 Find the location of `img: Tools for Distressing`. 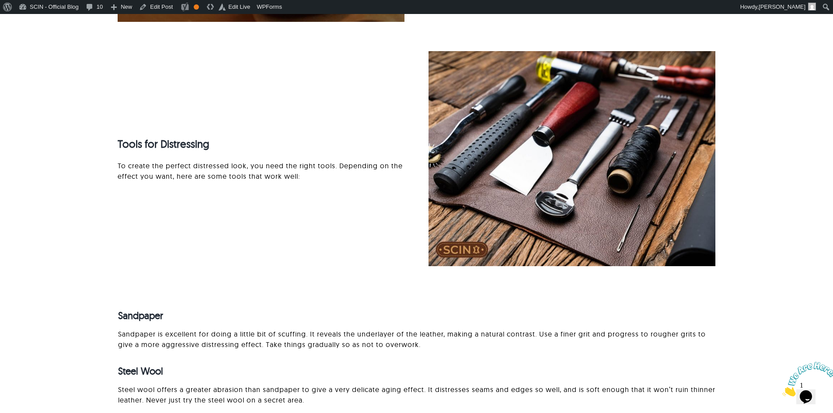

img: Tools for Distressing is located at coordinates (572, 159).